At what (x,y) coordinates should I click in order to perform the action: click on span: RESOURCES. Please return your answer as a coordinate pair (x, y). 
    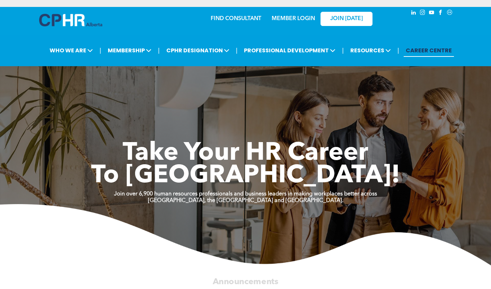
    Looking at the image, I should click on (371, 50).